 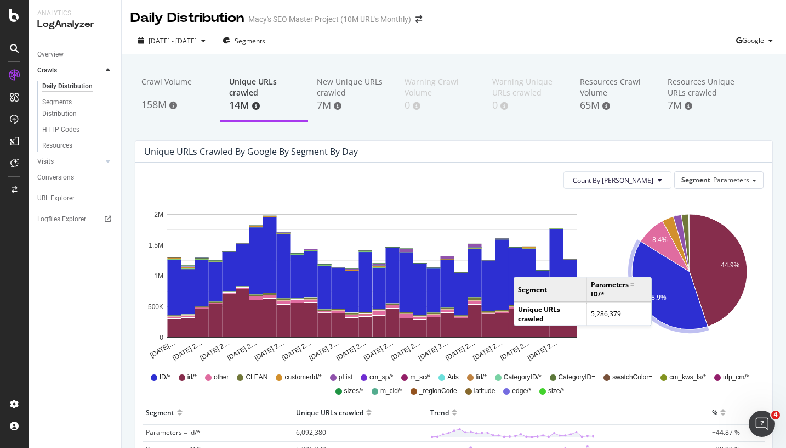 I want to click on a: Overview, so click(x=75, y=54).